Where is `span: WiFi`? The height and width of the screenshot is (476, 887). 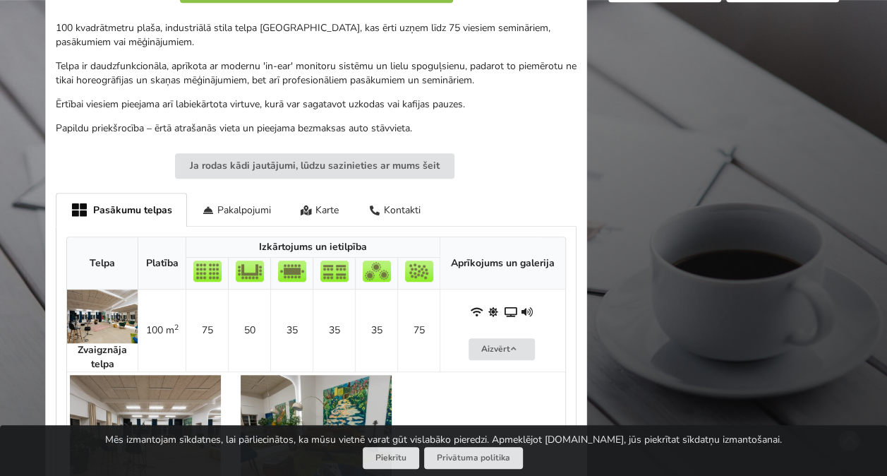 span: WiFi is located at coordinates (478, 312).